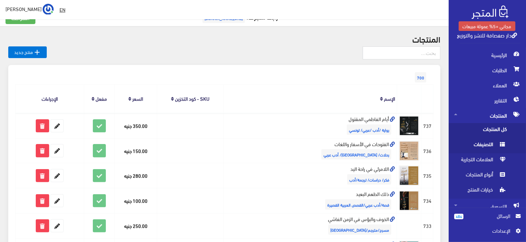  Describe the element at coordinates (487, 161) in the screenshot. I see `a: العلامات التجارية` at that location.